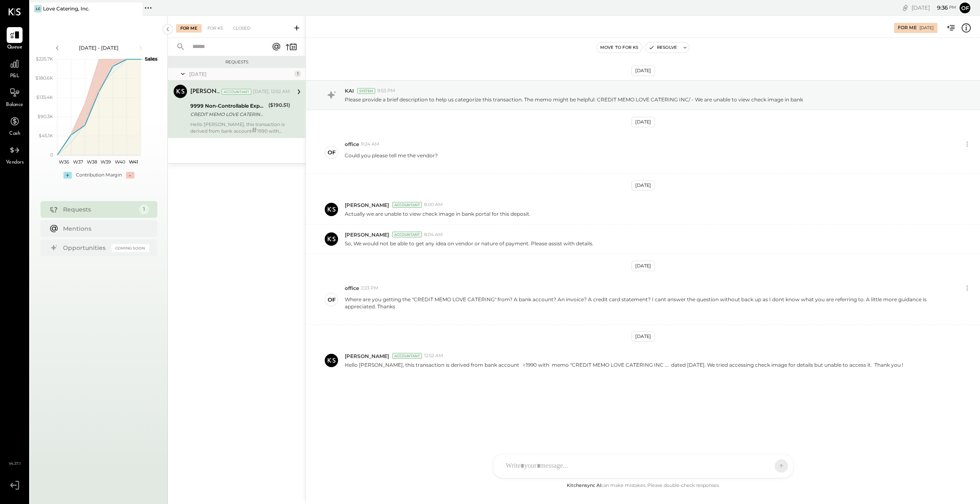 This screenshot has height=504, width=980. Describe the element at coordinates (14, 125) in the screenshot. I see `a: Cash` at that location.